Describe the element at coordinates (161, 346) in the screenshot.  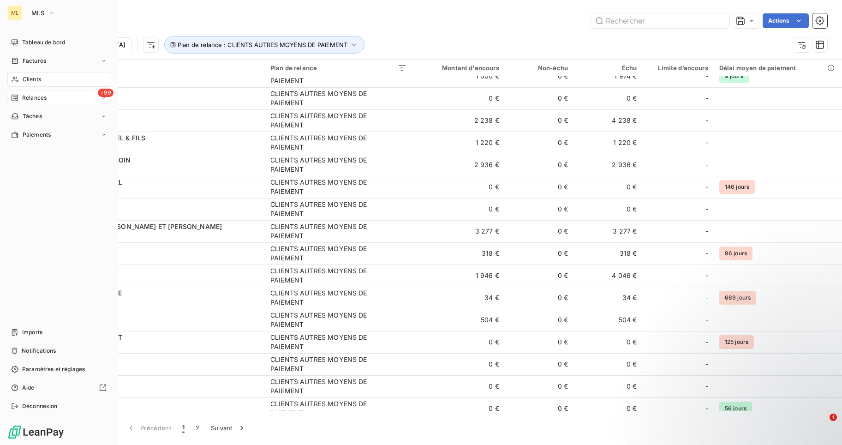
I see `span: CA25973000` at that location.